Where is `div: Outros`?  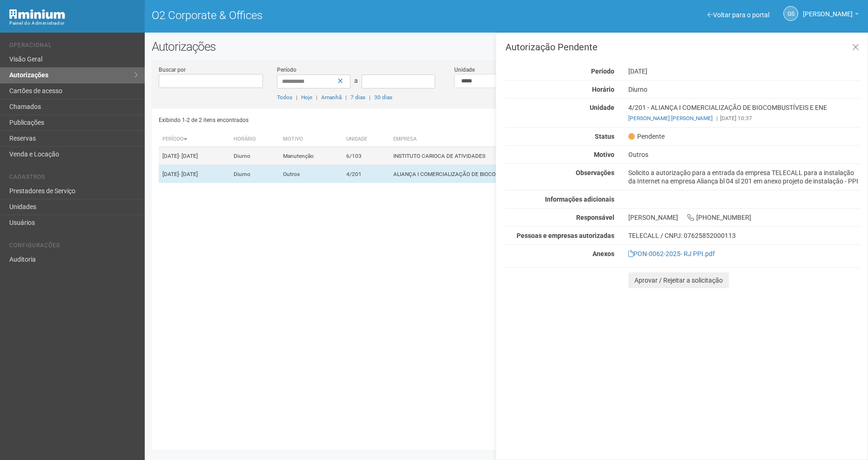 div: Outros is located at coordinates (744, 154).